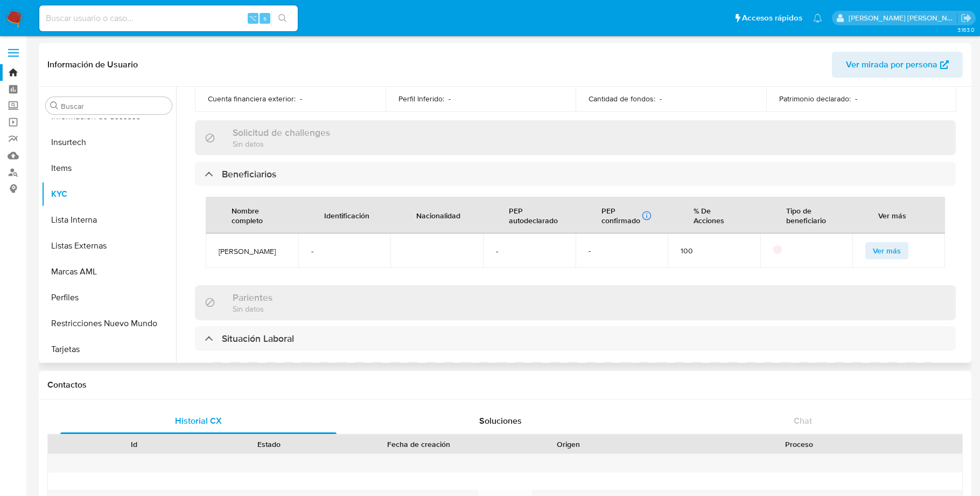 The image size is (980, 496). What do you see at coordinates (419, 444) in the screenshot?
I see `div: Fecha de creación` at bounding box center [419, 444].